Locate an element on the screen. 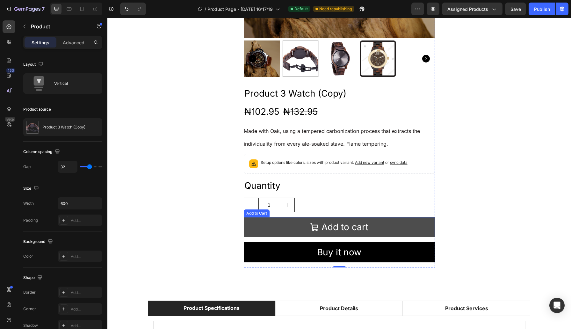 This screenshot has height=329, width=571. div: Gap is located at coordinates (27, 167).